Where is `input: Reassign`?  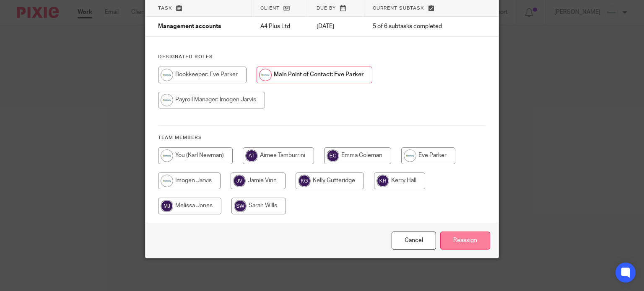 input: Reassign is located at coordinates (465, 240).